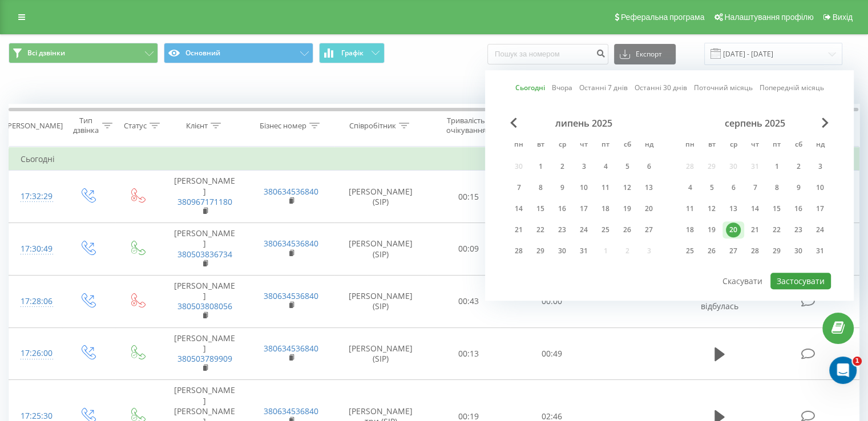 The height and width of the screenshot is (421, 868). I want to click on div: 6, so click(733, 187).